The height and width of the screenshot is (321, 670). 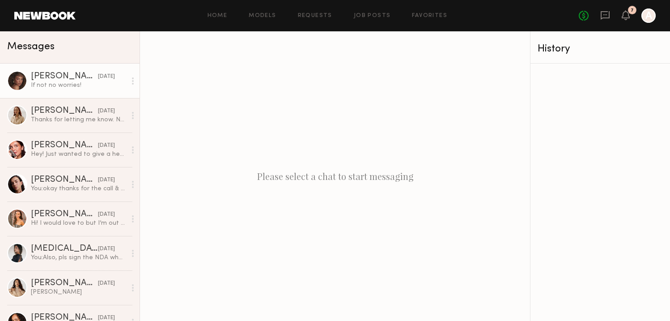 I want to click on div: Please select a chat to start messaging, so click(x=335, y=176).